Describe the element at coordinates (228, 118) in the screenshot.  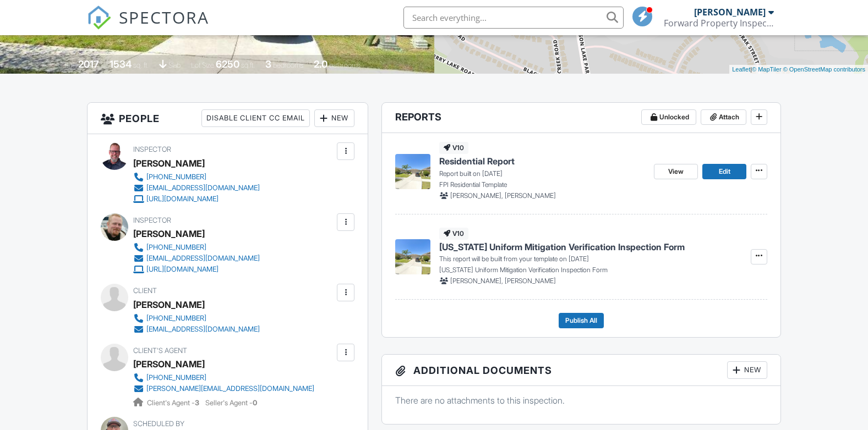
I see `h3: People` at that location.